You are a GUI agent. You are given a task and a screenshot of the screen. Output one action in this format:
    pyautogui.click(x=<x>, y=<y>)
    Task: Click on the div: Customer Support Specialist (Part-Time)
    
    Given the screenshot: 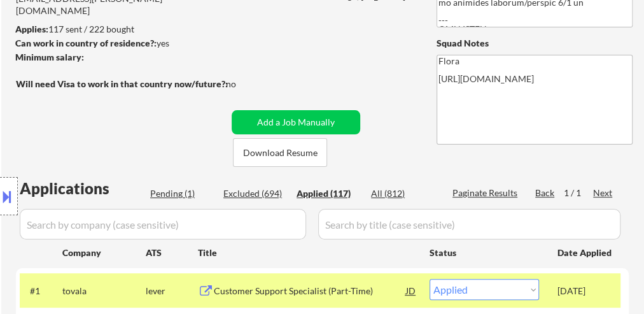 What is the action you would take?
    pyautogui.click(x=310, y=291)
    